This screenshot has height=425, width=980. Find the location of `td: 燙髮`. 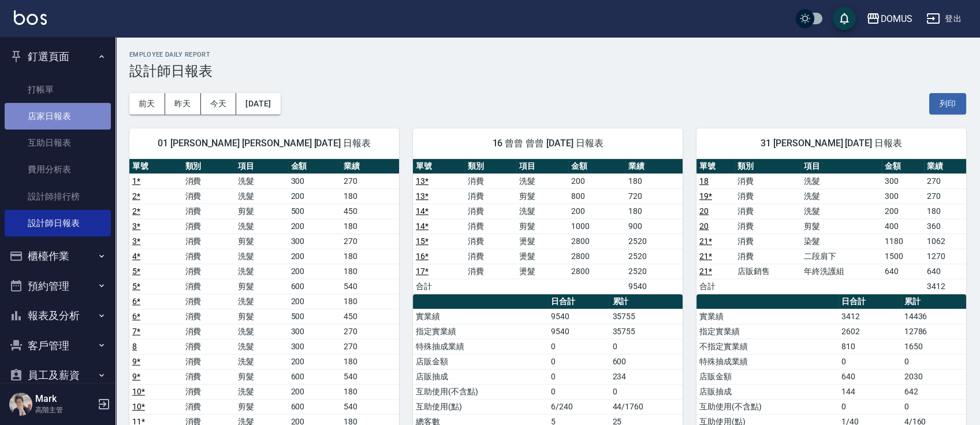

td: 燙髮 is located at coordinates (542, 241).